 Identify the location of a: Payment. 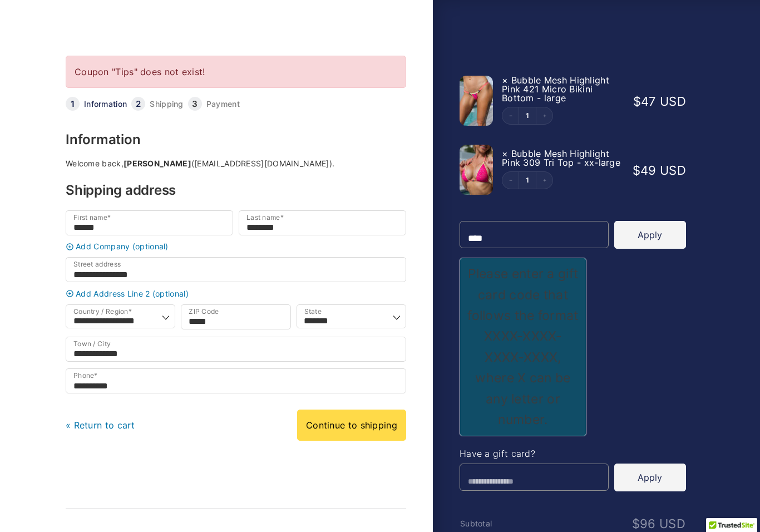
(223, 104).